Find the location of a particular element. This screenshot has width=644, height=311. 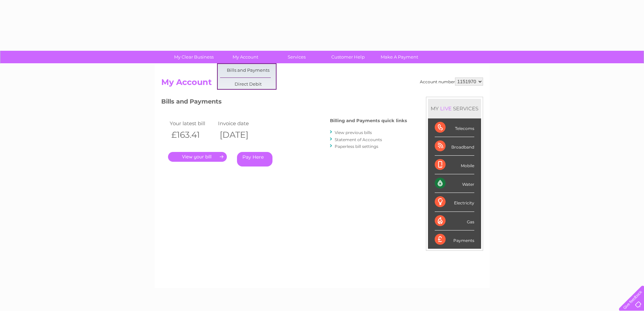

a: My Account is located at coordinates (245, 57).